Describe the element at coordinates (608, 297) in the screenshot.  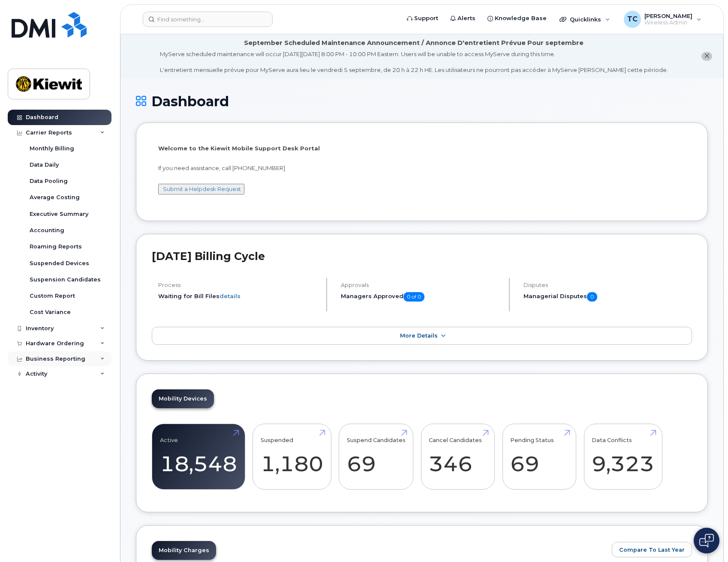
I see `h5: Managerial Disputes` at that location.